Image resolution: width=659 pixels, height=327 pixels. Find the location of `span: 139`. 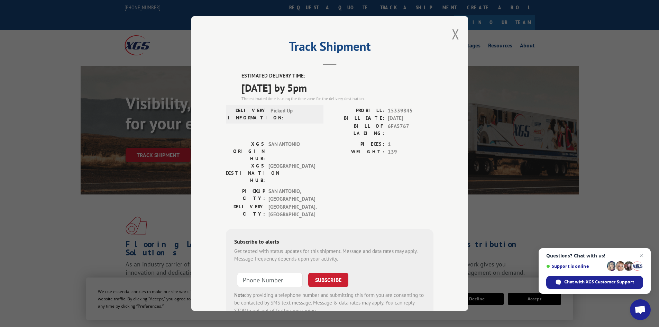

span: 139 is located at coordinates (411, 152).